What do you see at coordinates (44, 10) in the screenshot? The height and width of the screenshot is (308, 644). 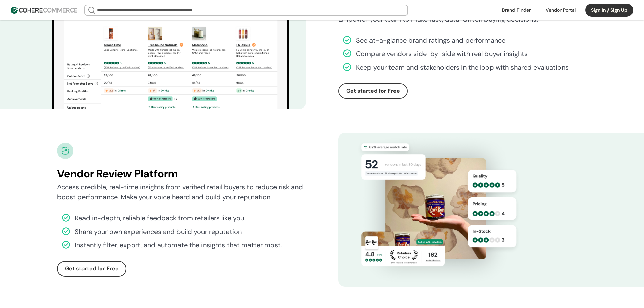 I see `img: Cohere Logo` at bounding box center [44, 10].